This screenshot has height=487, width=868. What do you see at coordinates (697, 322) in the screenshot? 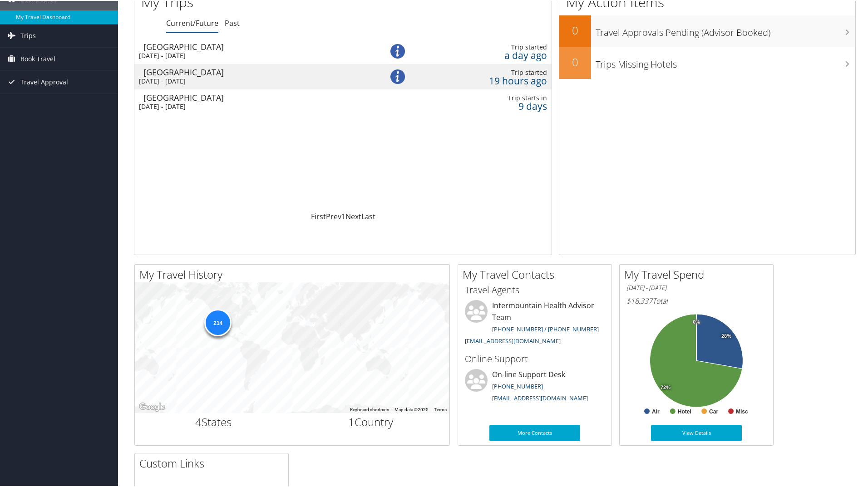
I see `tspan: 0%` at bounding box center [697, 322].